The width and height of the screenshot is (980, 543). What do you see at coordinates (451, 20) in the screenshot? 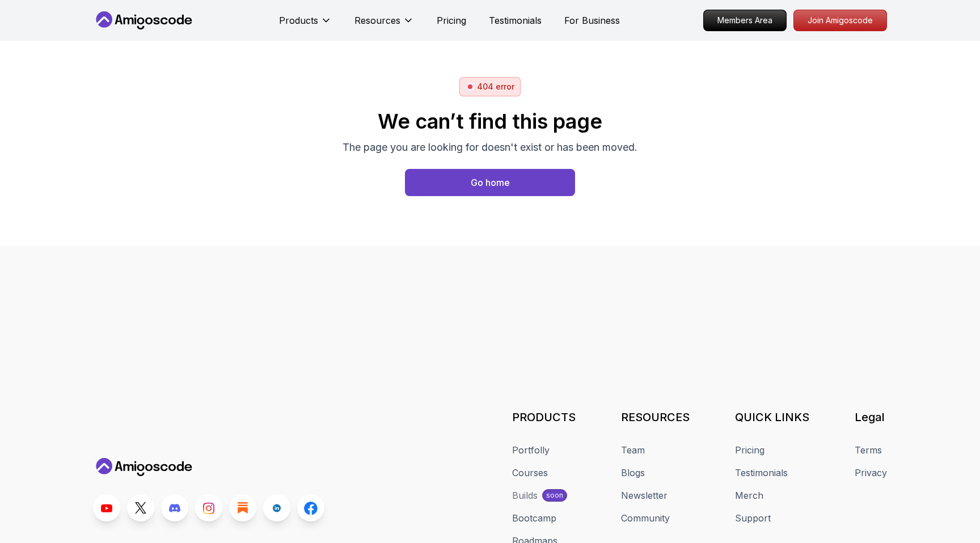
I see `p: Pricing` at bounding box center [451, 20].